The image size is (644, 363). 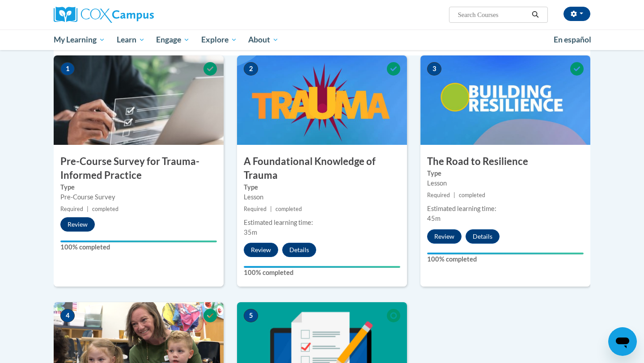 What do you see at coordinates (322, 168) in the screenshot?
I see `h3: A Foundational Knowledge of Trauma` at bounding box center [322, 168].